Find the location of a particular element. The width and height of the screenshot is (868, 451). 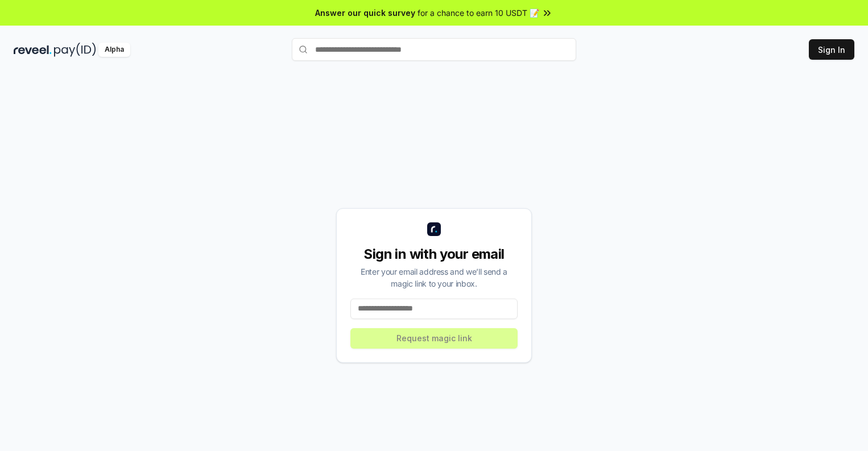

img: reveel_dark is located at coordinates (32, 50).